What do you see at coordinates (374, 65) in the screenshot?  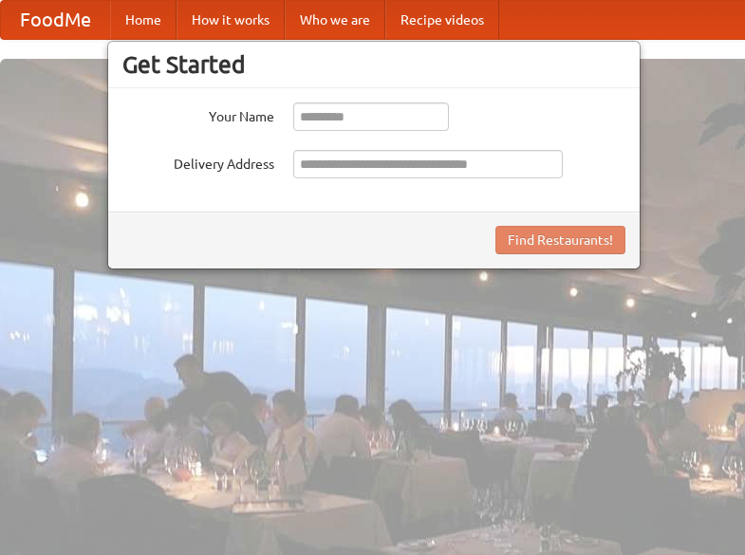 I see `h3: Get Started` at bounding box center [374, 65].